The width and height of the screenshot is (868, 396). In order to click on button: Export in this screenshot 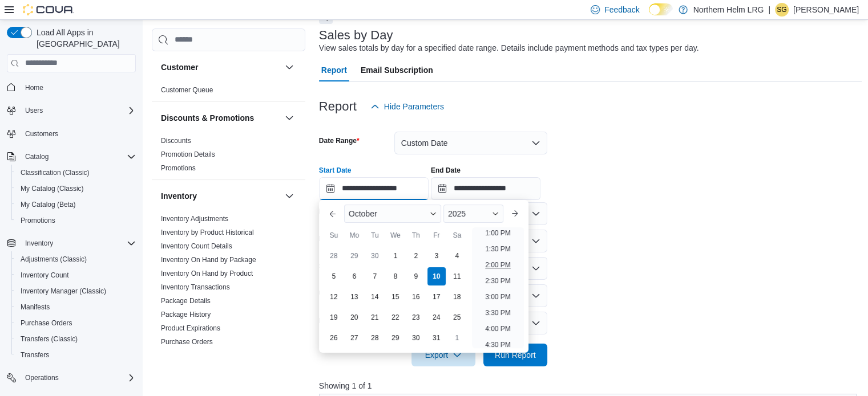, I will do `click(443, 355)`.